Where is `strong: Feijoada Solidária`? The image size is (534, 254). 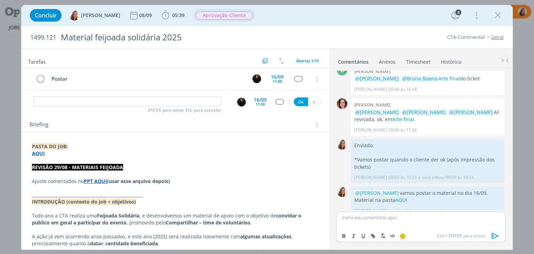
strong: Feijoada Solidária is located at coordinates (118, 215).